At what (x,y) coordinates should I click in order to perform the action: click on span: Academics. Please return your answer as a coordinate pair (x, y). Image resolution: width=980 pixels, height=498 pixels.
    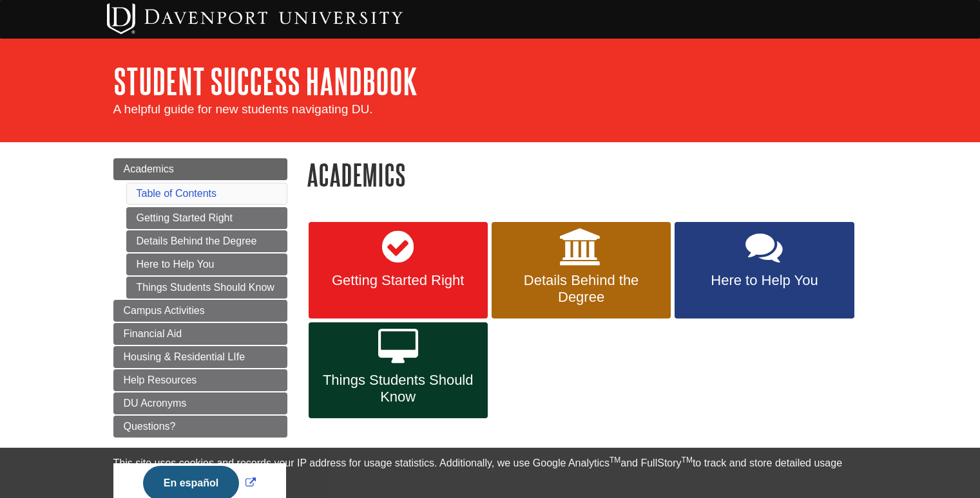
    Looking at the image, I should click on (149, 169).